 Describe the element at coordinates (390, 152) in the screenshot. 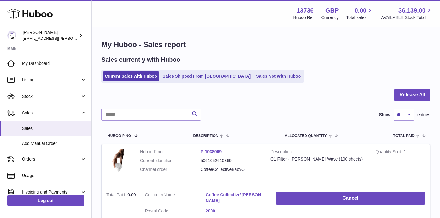

I see `strong: Quantity Sold` at that location.